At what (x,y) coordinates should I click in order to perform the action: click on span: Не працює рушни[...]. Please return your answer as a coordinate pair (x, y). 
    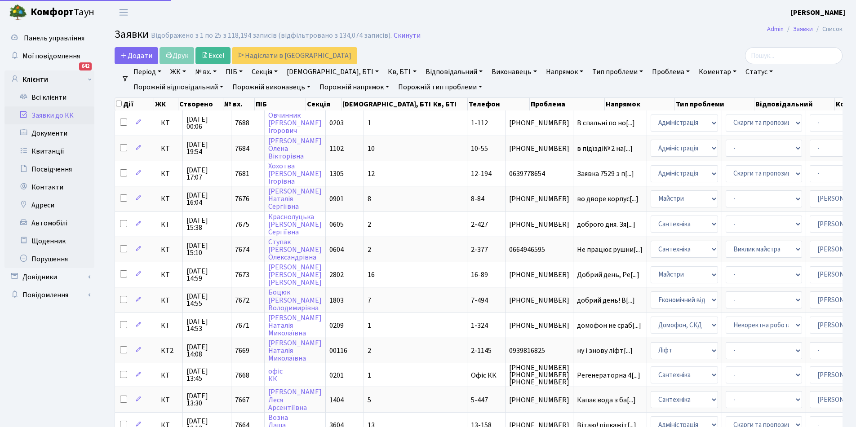
    Looking at the image, I should click on (610, 250).